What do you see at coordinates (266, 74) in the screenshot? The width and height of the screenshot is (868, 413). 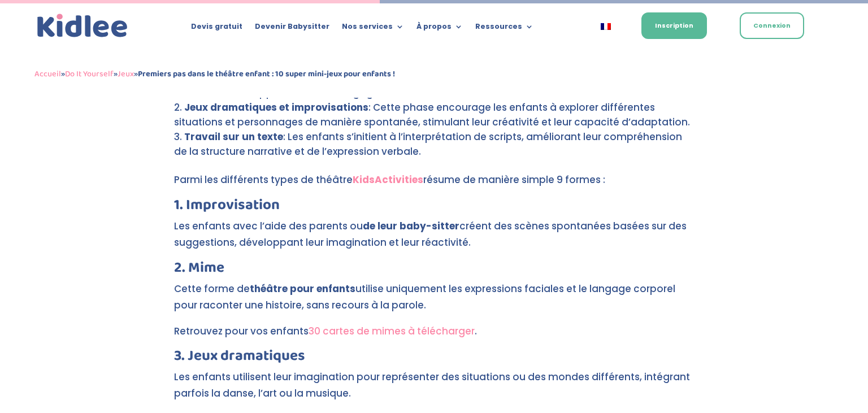 I see `strong: Premiers pas dans le théâtre enfant : 10 super mini-jeux pour enfants !` at bounding box center [266, 74].